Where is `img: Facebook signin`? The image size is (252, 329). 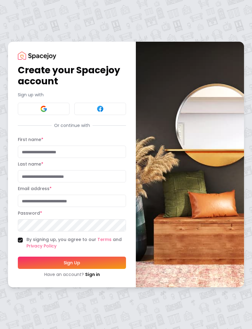 img: Facebook signin is located at coordinates (100, 109).